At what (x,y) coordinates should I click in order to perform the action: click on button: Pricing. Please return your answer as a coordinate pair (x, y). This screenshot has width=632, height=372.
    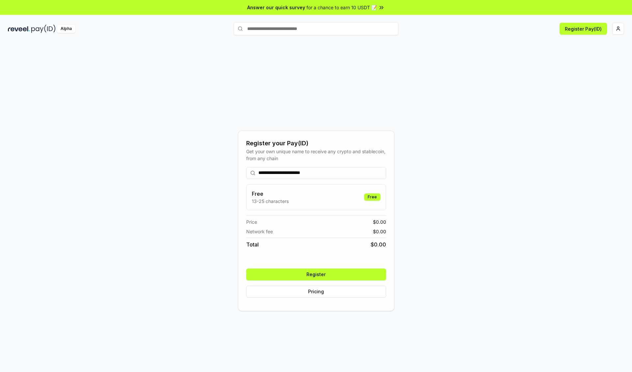
    Looking at the image, I should click on (316, 291).